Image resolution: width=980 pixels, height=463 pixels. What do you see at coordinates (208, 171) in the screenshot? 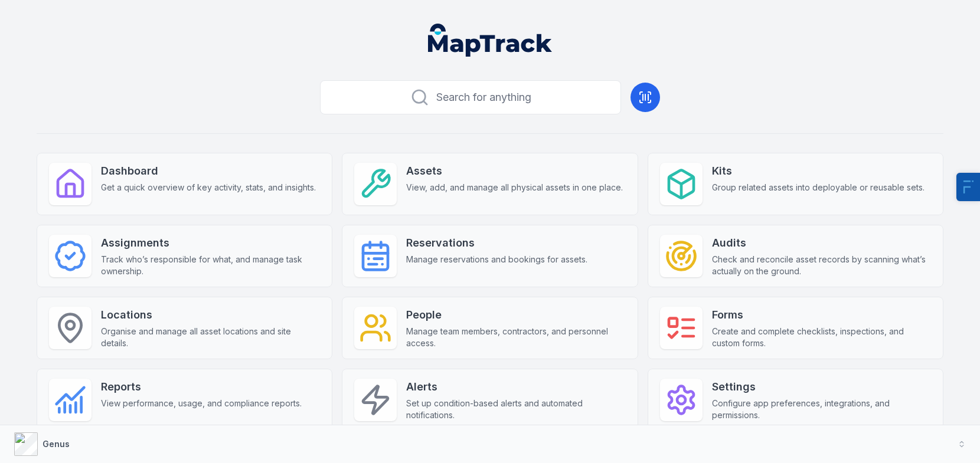
I see `strong: Dashboard` at bounding box center [208, 171].